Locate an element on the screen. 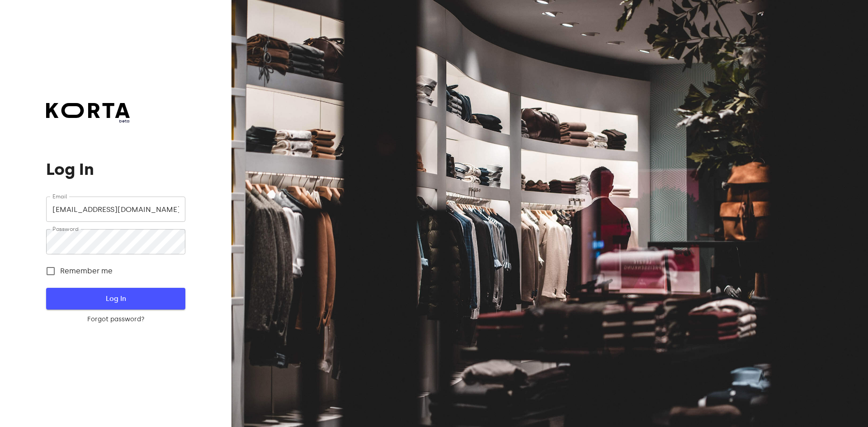 Image resolution: width=868 pixels, height=427 pixels. h1: Log In is located at coordinates (115, 170).